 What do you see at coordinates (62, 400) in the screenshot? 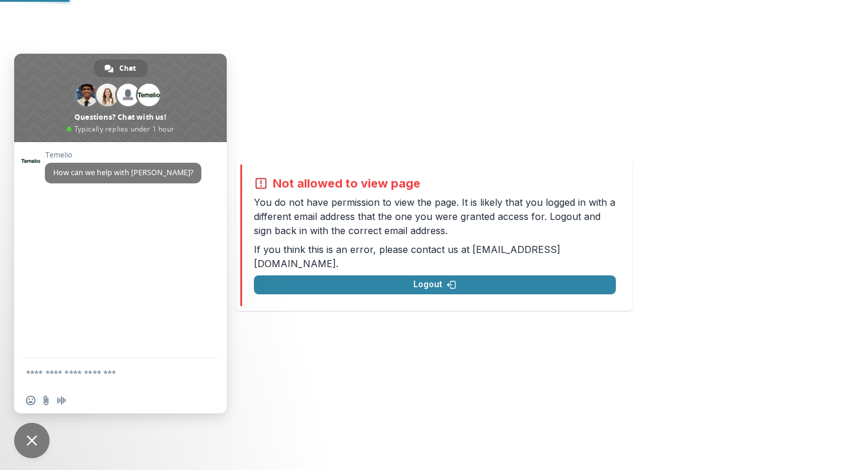
I see `span: Audio message` at bounding box center [62, 400].